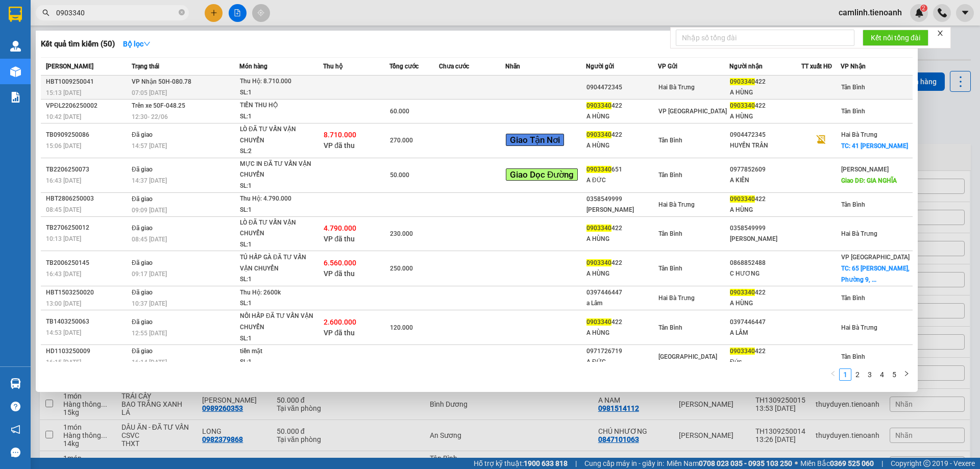 This screenshot has width=980, height=469. I want to click on a: 5, so click(895, 375).